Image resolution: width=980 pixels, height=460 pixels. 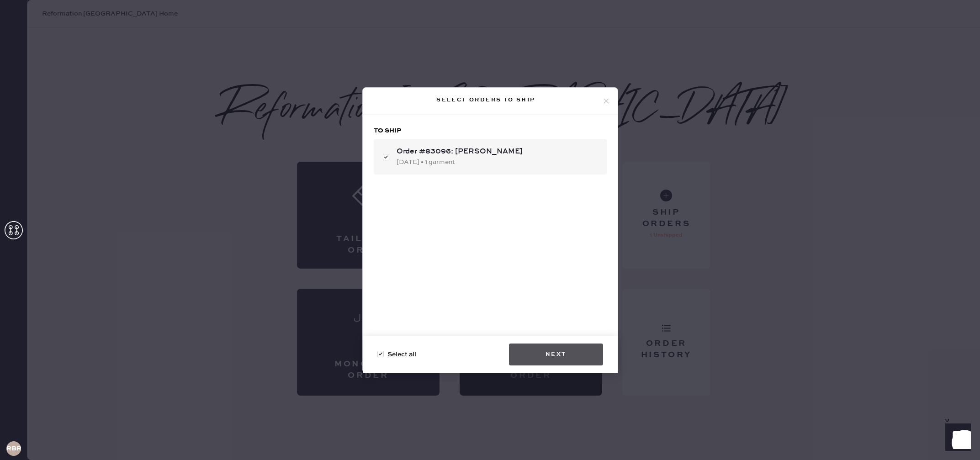 What do you see at coordinates (402, 355) in the screenshot?
I see `span: Select all` at bounding box center [402, 355].